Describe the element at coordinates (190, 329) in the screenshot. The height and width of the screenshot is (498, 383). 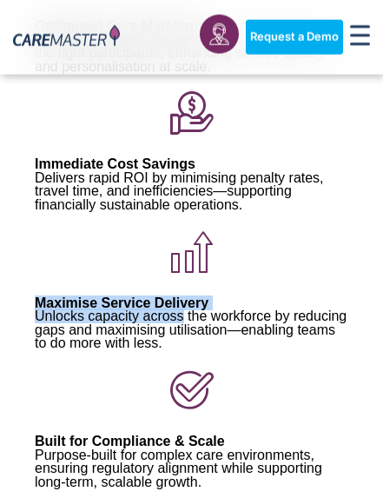
I see `span: Unlocks capacity across the workforce by reducing gaps and maximising utilisation—enabling teams ...` at that location.